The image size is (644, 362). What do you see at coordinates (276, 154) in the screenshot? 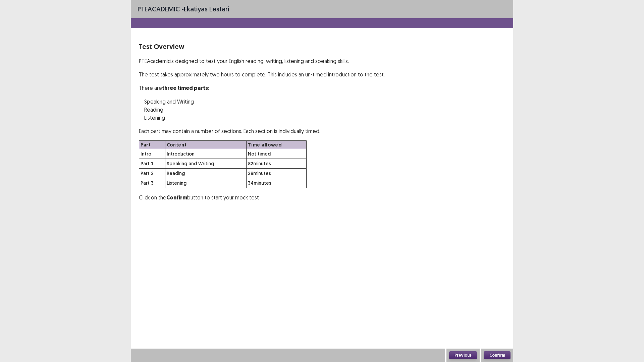
I see `td: Not timed` at bounding box center [276, 154].